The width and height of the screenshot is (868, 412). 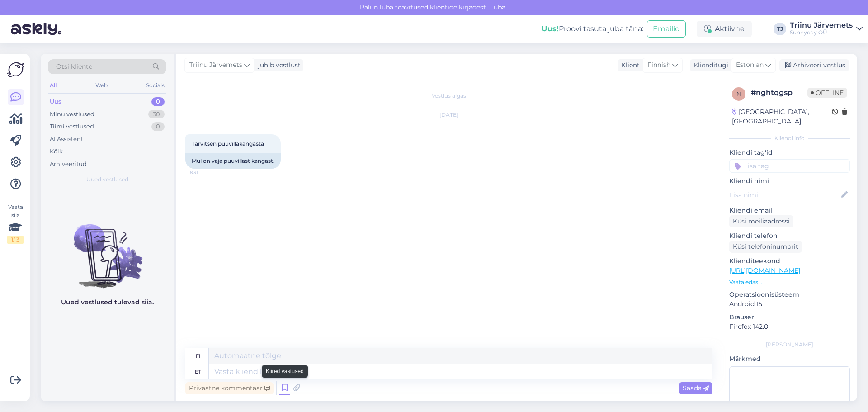 I want to click on div: Aktiivne, so click(x=724, y=29).